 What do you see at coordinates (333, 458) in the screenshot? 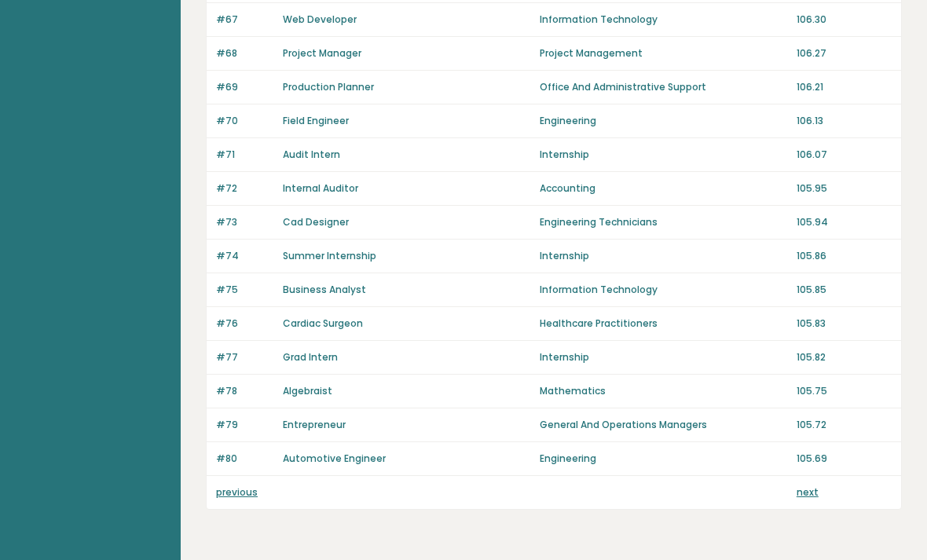
I see `a: Automotive Engineer` at bounding box center [333, 458].